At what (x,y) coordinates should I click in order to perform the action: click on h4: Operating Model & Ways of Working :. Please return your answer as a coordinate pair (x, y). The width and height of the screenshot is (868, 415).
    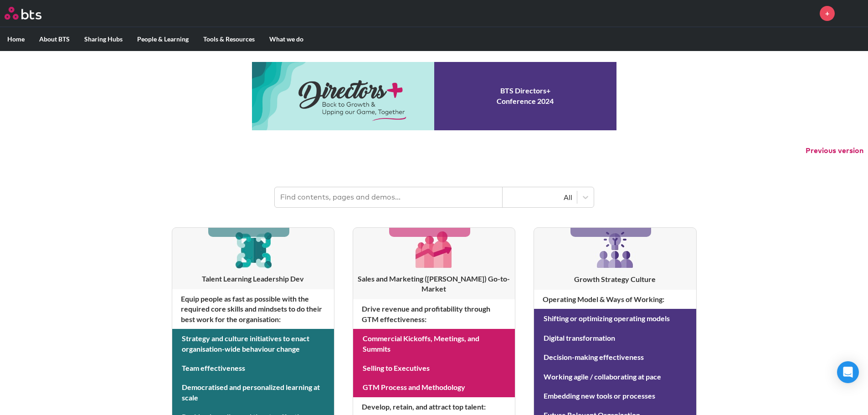
    Looking at the image, I should click on (615, 299).